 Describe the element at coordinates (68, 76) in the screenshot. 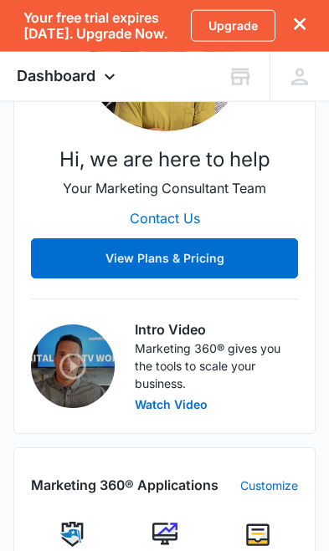

I see `div: Dashboard` at that location.